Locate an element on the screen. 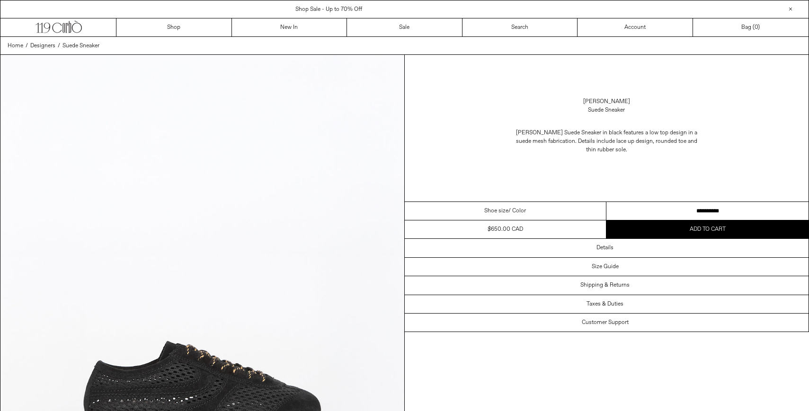 Image resolution: width=809 pixels, height=411 pixels. span: Designers is located at coordinates (43, 46).